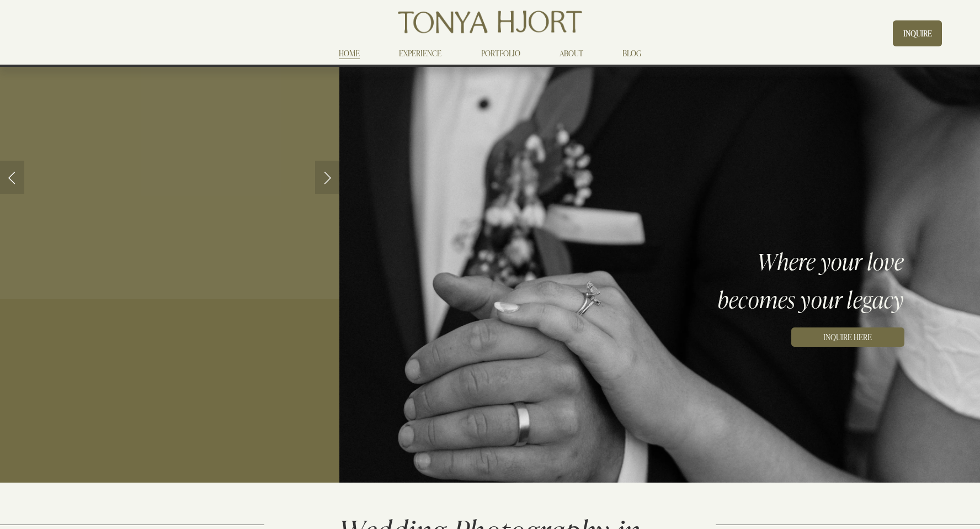 This screenshot has width=980, height=529. I want to click on a: PORTFOLIO, so click(500, 53).